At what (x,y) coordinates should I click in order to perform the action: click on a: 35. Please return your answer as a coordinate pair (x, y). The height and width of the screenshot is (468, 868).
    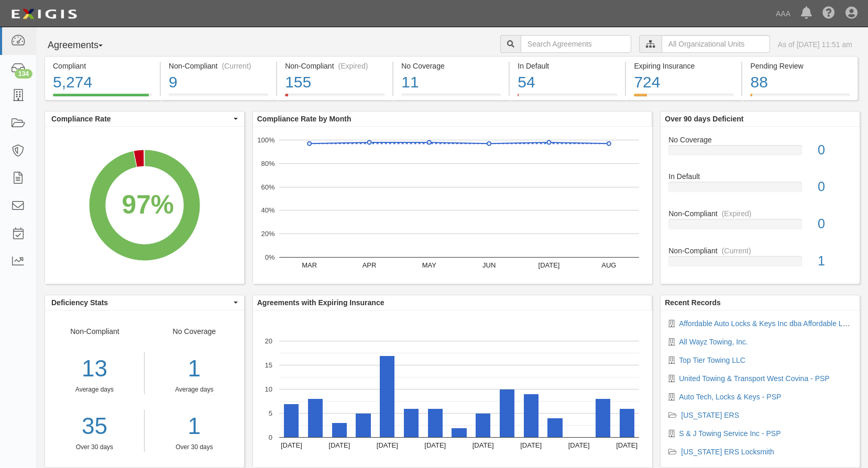
    Looking at the image, I should click on (94, 426).